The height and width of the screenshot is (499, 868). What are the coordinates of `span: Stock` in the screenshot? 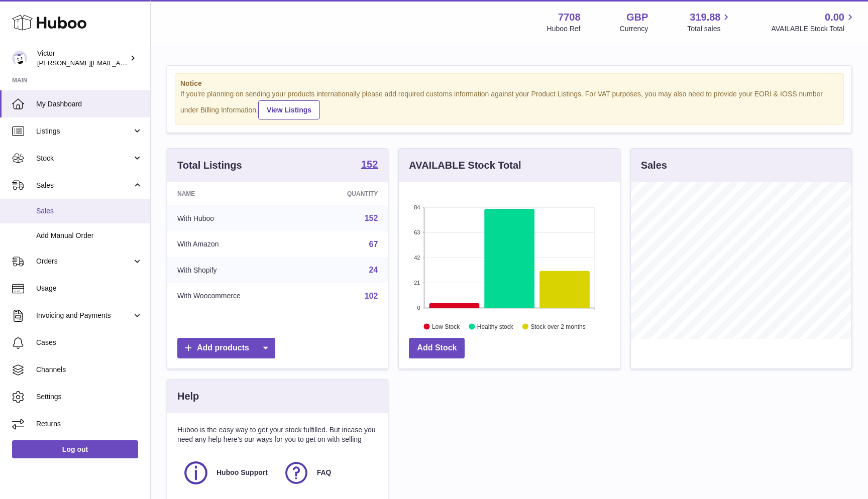 It's located at (84, 158).